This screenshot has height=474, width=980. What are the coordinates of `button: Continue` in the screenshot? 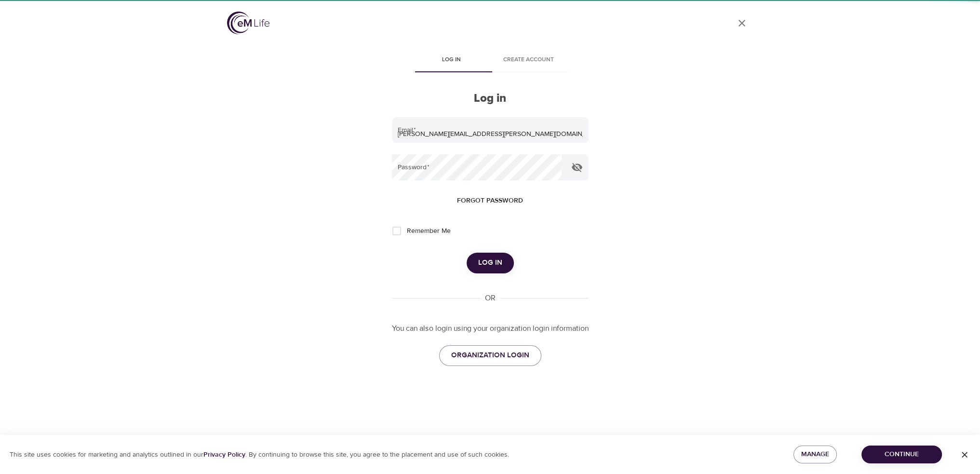 It's located at (902, 454).